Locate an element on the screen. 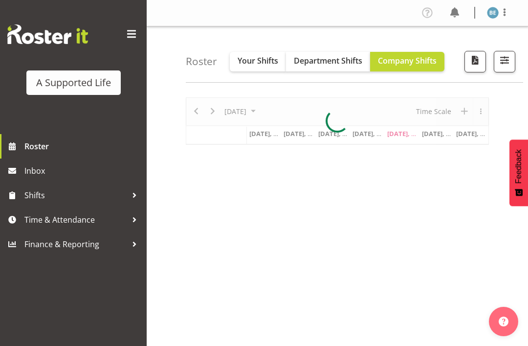 Image resolution: width=528 pixels, height=346 pixels. button: Filter Shifts is located at coordinates (505, 62).